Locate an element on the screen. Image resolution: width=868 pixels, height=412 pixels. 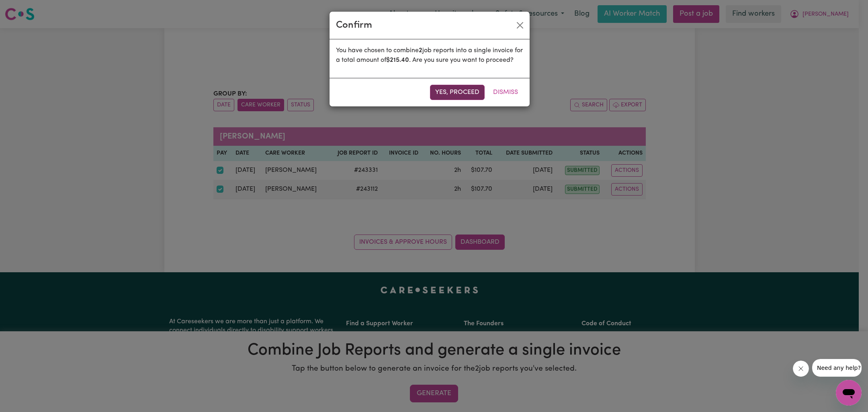
button: Close is located at coordinates (520, 25).